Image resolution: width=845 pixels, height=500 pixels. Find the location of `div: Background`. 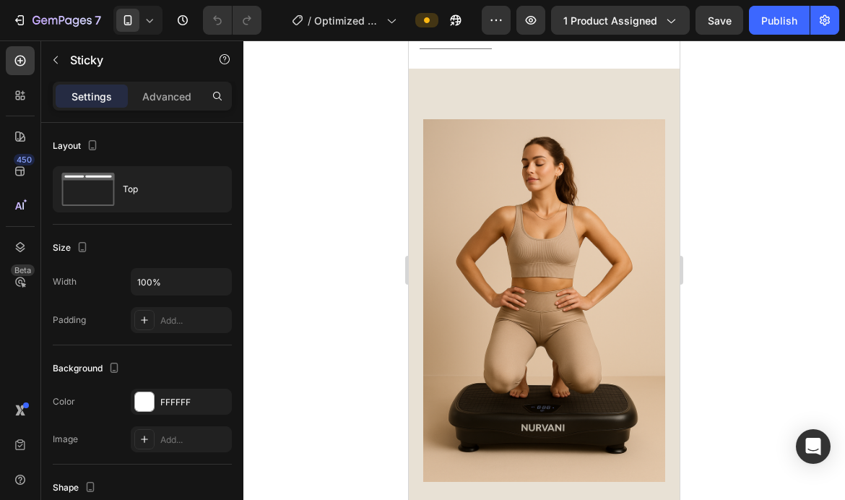

div: Background is located at coordinates (87, 369).